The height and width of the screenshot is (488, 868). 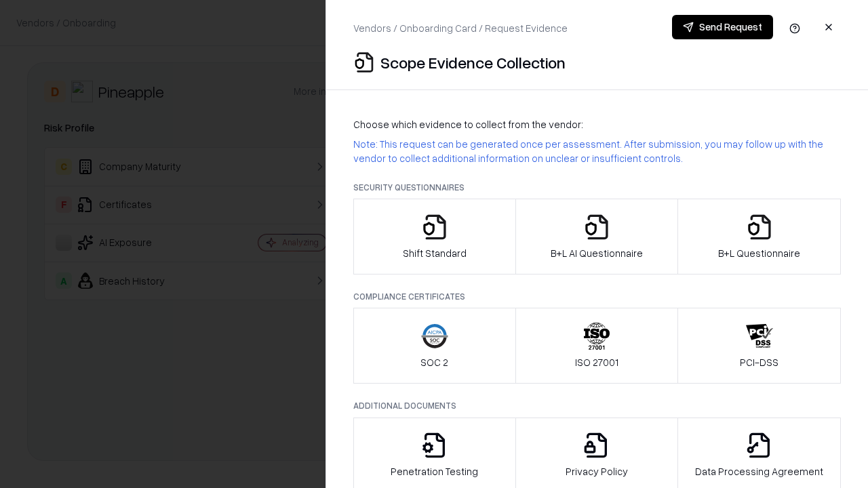 I want to click on p: PCI-DSS, so click(x=758, y=362).